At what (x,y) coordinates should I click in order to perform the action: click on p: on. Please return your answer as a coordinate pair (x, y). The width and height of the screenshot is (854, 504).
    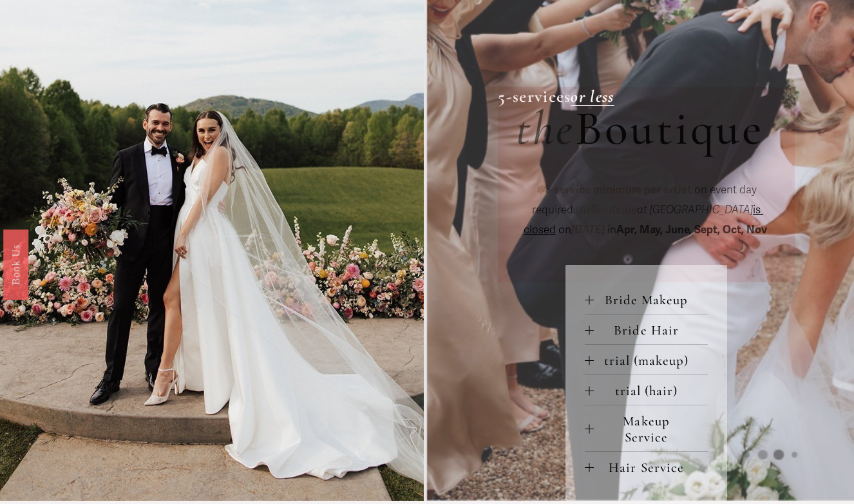
    Looking at the image, I should click on (646, 210).